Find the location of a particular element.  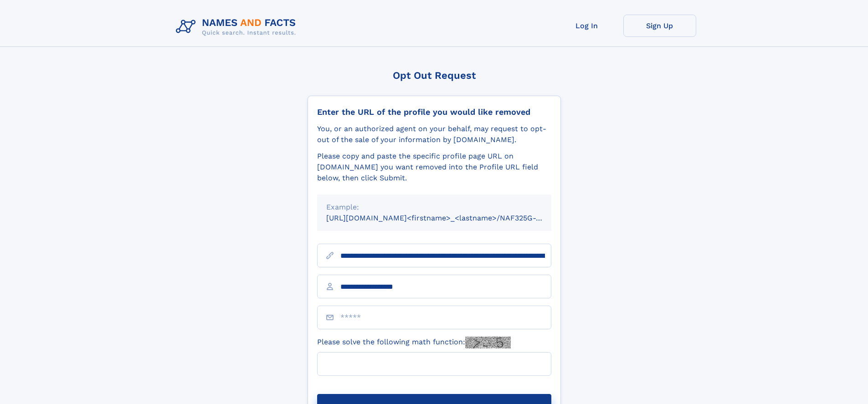

a: Sign Up is located at coordinates (660, 26).